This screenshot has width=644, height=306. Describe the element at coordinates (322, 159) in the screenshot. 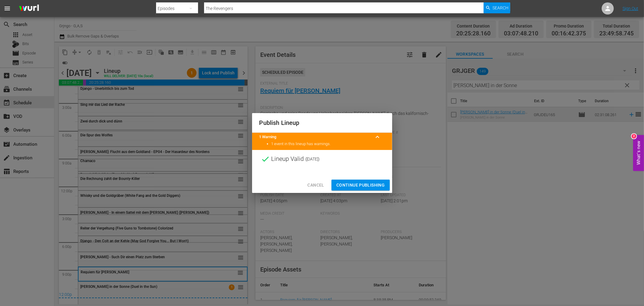

I see `div: Lineup Valid` at that location.